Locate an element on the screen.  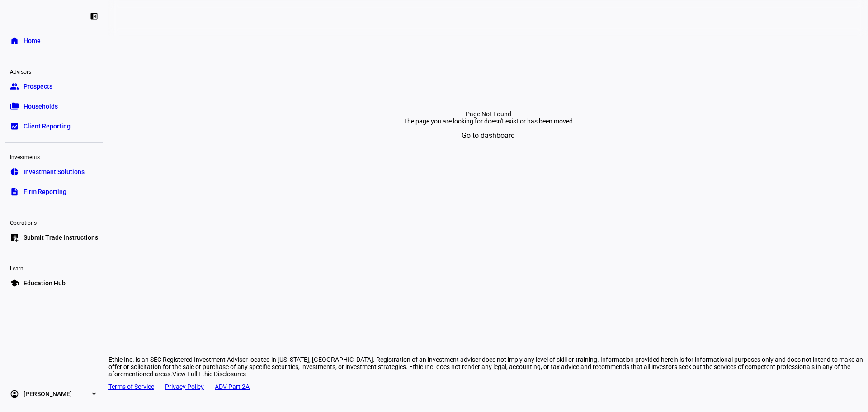
span: Education Hub is located at coordinates (44, 283).